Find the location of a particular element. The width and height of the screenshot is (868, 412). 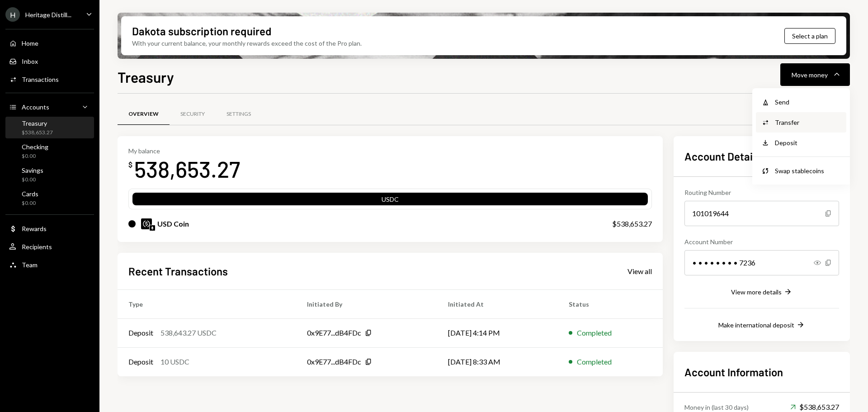

a: Recipients is located at coordinates (50, 246).